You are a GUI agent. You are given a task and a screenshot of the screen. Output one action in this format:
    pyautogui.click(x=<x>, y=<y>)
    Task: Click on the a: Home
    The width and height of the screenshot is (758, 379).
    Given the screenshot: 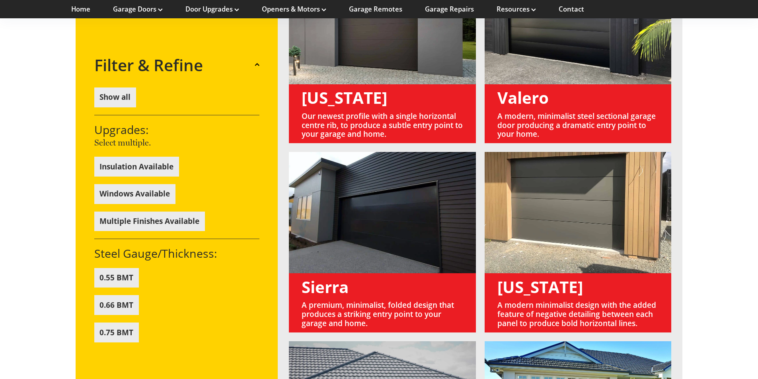 What is the action you would take?
    pyautogui.click(x=81, y=9)
    